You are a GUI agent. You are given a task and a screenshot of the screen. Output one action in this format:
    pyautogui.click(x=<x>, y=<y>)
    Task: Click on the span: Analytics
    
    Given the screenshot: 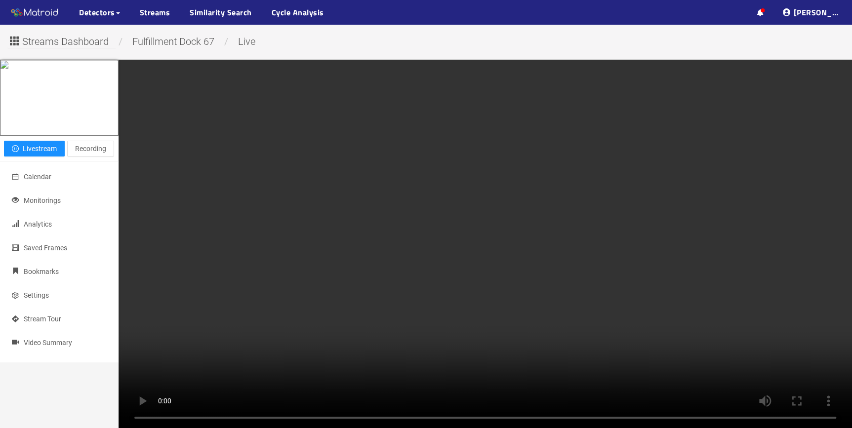 What is the action you would take?
    pyautogui.click(x=38, y=224)
    